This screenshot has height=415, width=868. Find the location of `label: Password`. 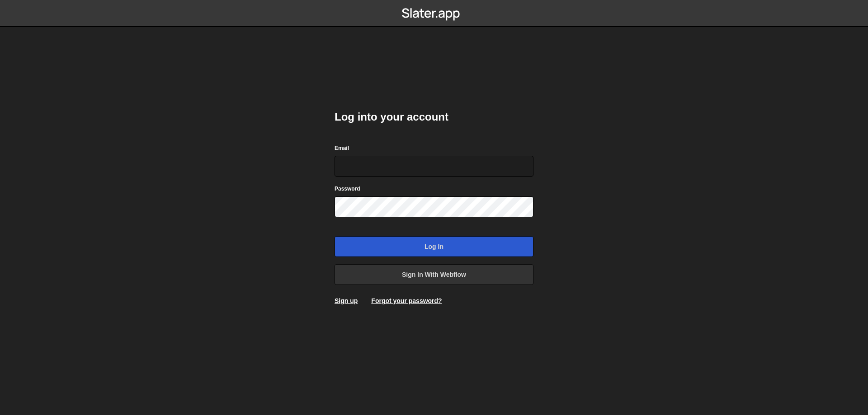

label: Password is located at coordinates (347, 189).